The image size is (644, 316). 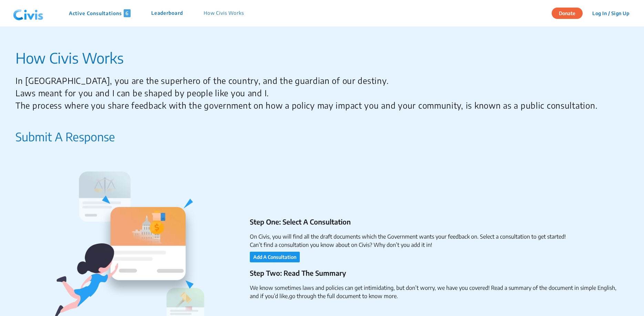 What do you see at coordinates (570, 13) in the screenshot?
I see `a: Donate` at bounding box center [570, 13].